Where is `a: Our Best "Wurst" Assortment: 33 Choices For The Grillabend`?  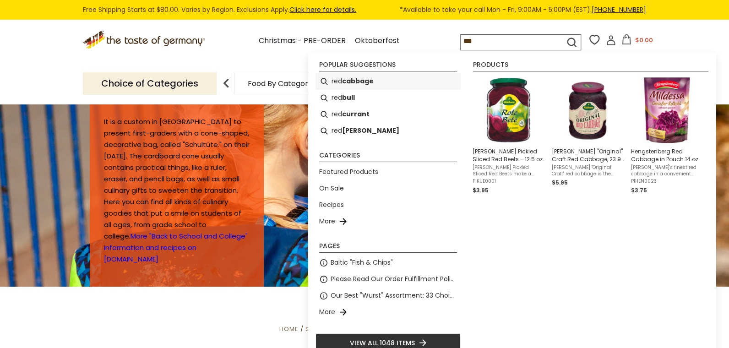 a: Our Best "Wurst" Assortment: 33 Choices For The Grillabend is located at coordinates (394, 295).